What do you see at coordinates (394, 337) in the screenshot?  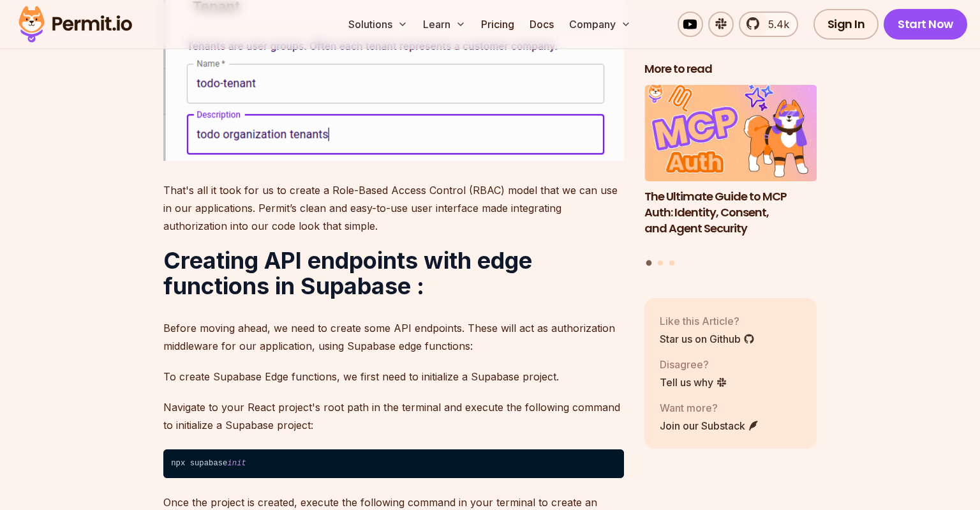 I see `p: Before moving ahead, we need to create some API endpoints. These will act as authorization middle...` at bounding box center [394, 337].